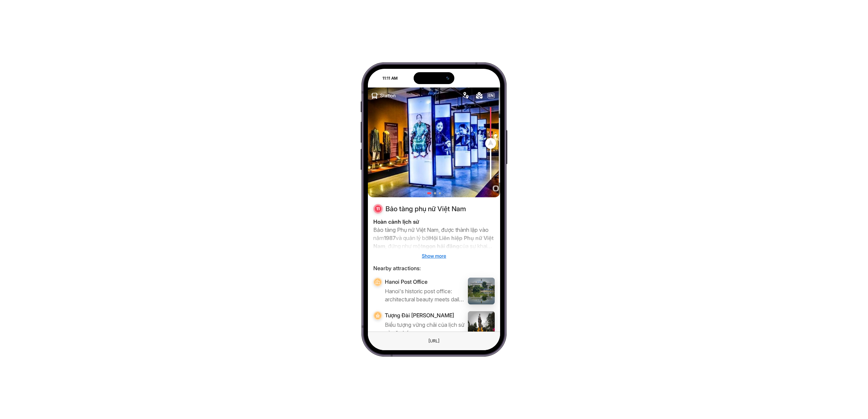 The width and height of the screenshot is (868, 419). Describe the element at coordinates (435, 193) in the screenshot. I see `button: 2` at that location.